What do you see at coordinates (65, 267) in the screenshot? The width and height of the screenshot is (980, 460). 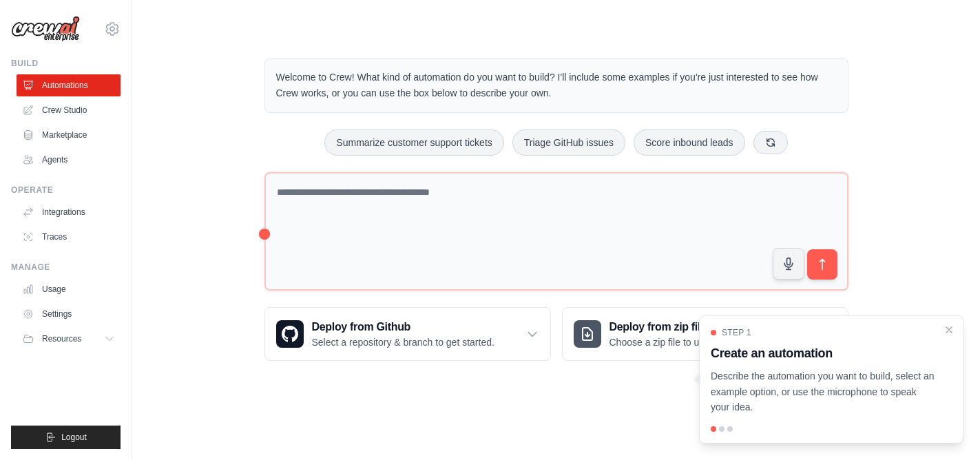 I see `div: Manage` at bounding box center [65, 267].